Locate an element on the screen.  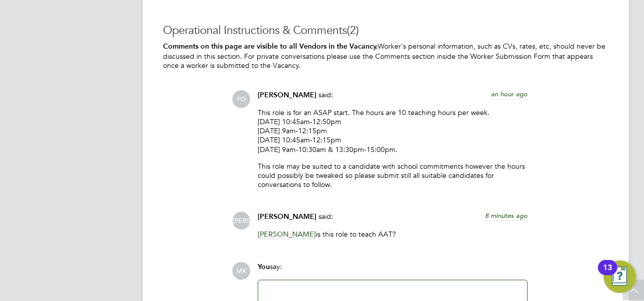
span: You is located at coordinates (264, 267).